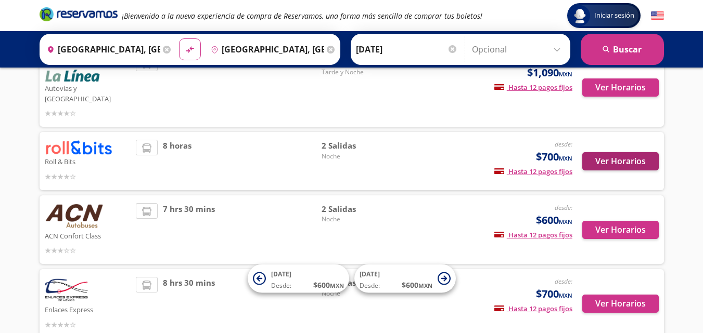  Describe the element at coordinates (79, 147) in the screenshot. I see `img: Roll & Bits` at that location.